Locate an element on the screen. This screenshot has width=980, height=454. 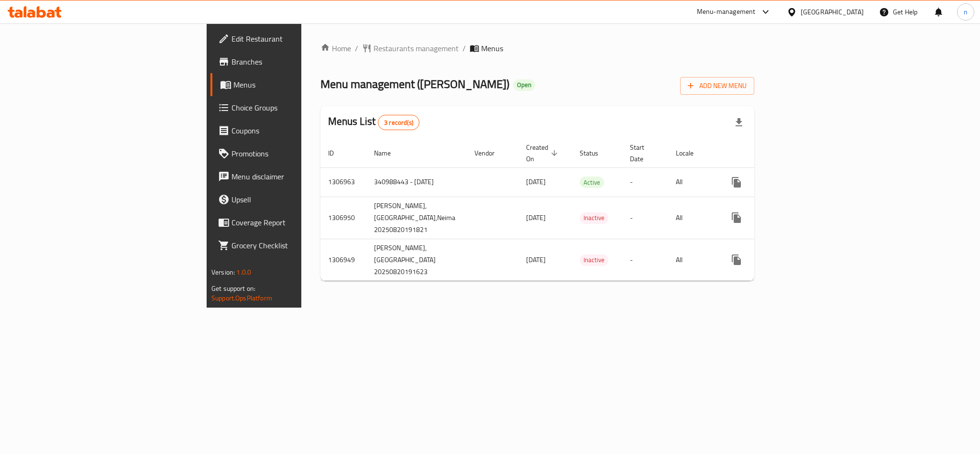
table: enhanced table is located at coordinates (573, 210).